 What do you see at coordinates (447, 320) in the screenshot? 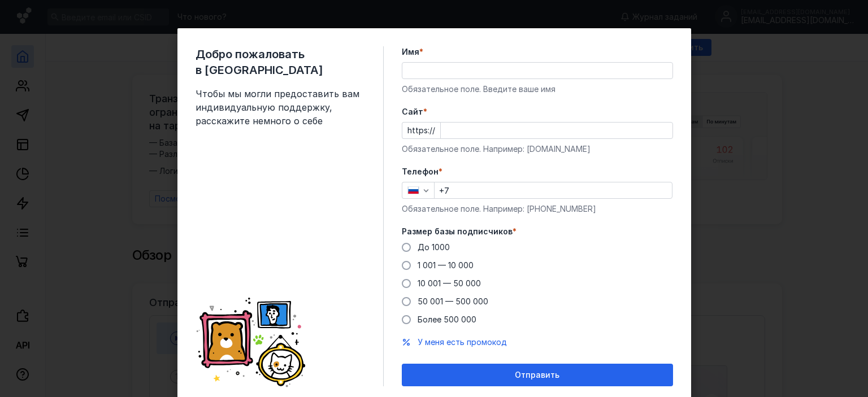
I see `span: Более 500 000` at bounding box center [447, 320].